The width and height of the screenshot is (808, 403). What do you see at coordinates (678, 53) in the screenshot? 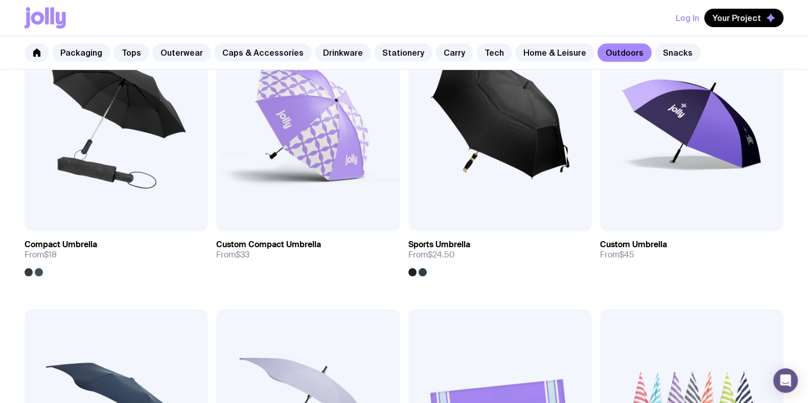
I see `a: Snacks` at bounding box center [678, 53].